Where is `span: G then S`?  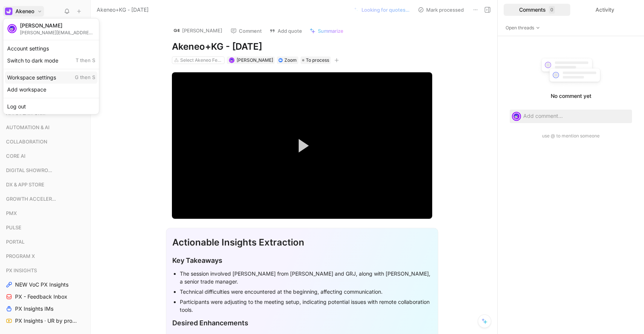 span: G then S is located at coordinates (85, 77).